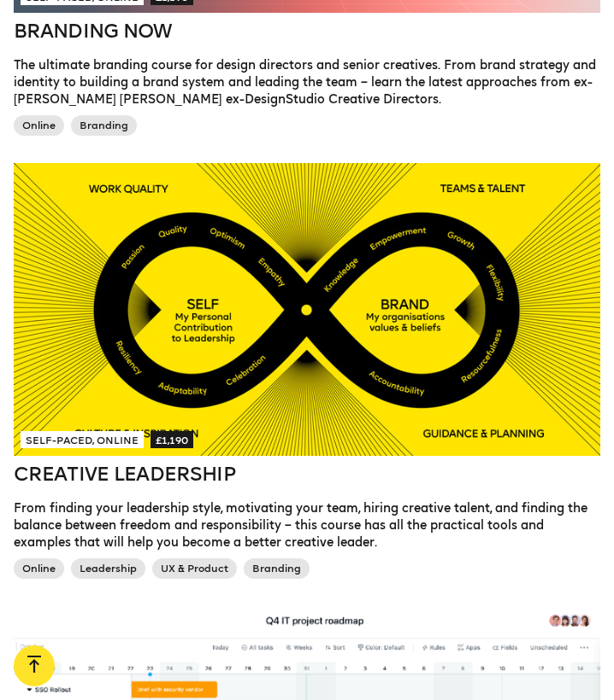 The width and height of the screenshot is (614, 700). What do you see at coordinates (82, 440) in the screenshot?
I see `span: Self-paced, Online` at bounding box center [82, 440].